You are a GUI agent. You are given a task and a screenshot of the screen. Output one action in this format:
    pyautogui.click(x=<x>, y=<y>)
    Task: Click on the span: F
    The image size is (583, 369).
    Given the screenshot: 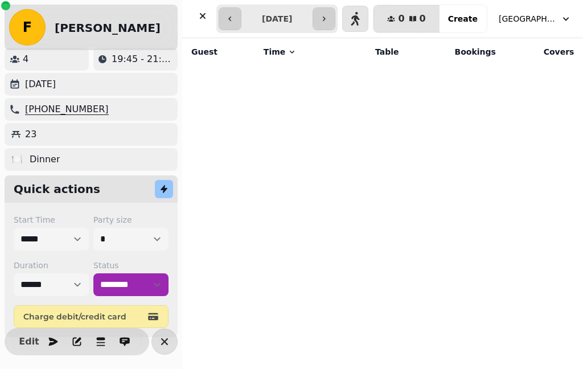 What is the action you would take?
    pyautogui.click(x=27, y=27)
    